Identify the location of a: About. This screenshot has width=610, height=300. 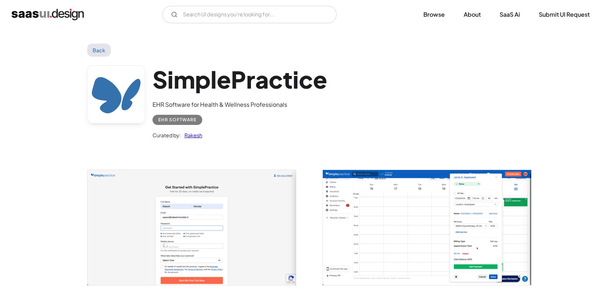
(472, 15).